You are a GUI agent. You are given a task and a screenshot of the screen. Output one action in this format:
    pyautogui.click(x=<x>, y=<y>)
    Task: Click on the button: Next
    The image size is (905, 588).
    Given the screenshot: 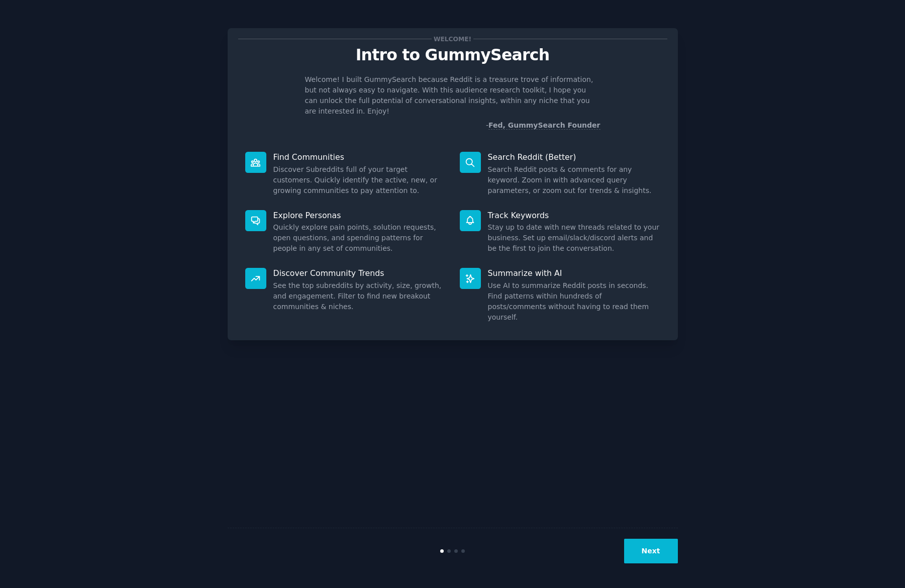 What is the action you would take?
    pyautogui.click(x=651, y=551)
    